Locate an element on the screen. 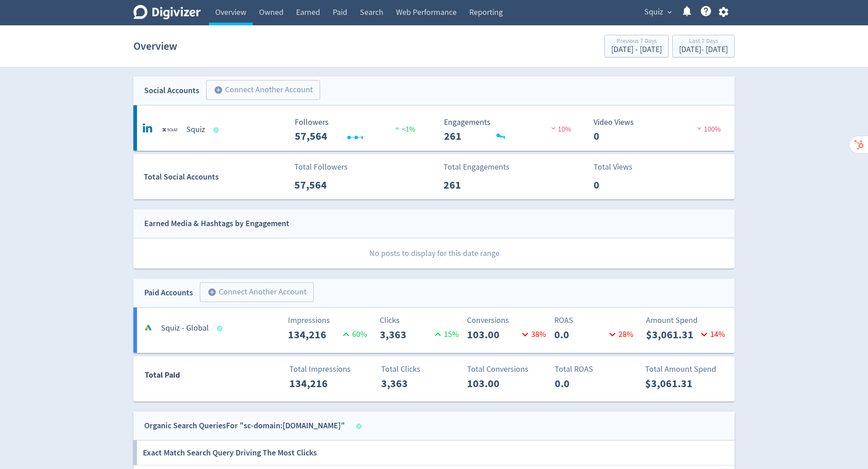 The width and height of the screenshot is (868, 469). p: Impressions is located at coordinates (328, 320).